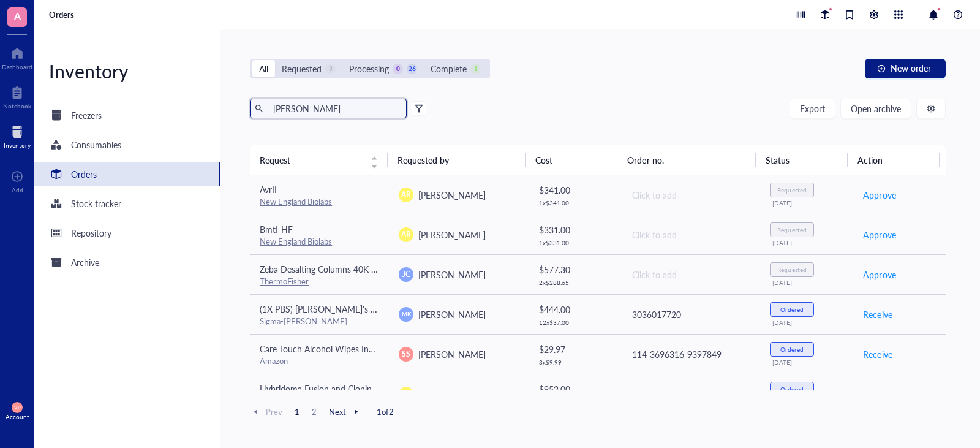 This screenshot has height=448, width=980. Describe the element at coordinates (575, 229) in the screenshot. I see `div: $ 331.00` at that location.